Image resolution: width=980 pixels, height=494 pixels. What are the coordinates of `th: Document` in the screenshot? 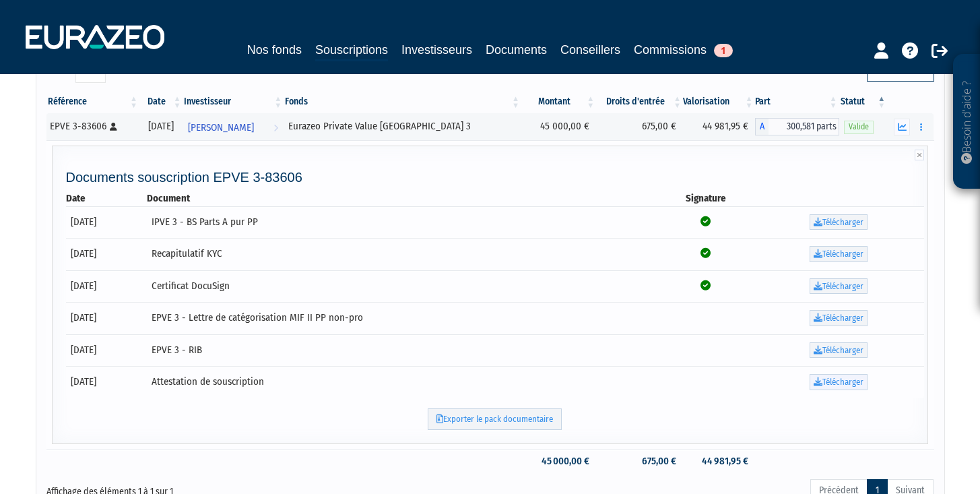 It's located at (403, 198).